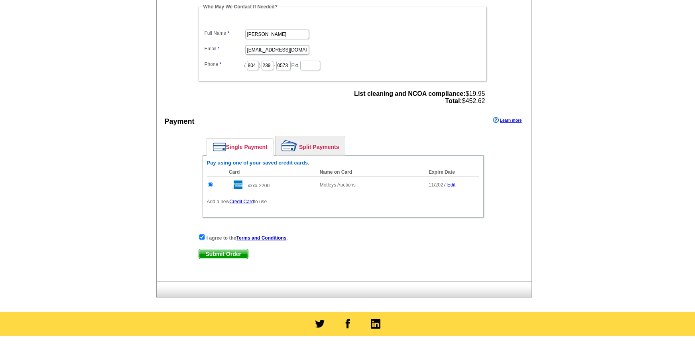 Image resolution: width=695 pixels, height=345 pixels. What do you see at coordinates (343, 163) in the screenshot?
I see `h6: Pay using one of your saved credit cards.` at bounding box center [343, 163].